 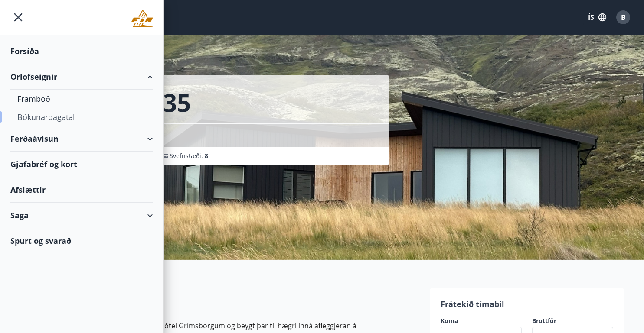 I want to click on label: Koma, so click(x=481, y=321).